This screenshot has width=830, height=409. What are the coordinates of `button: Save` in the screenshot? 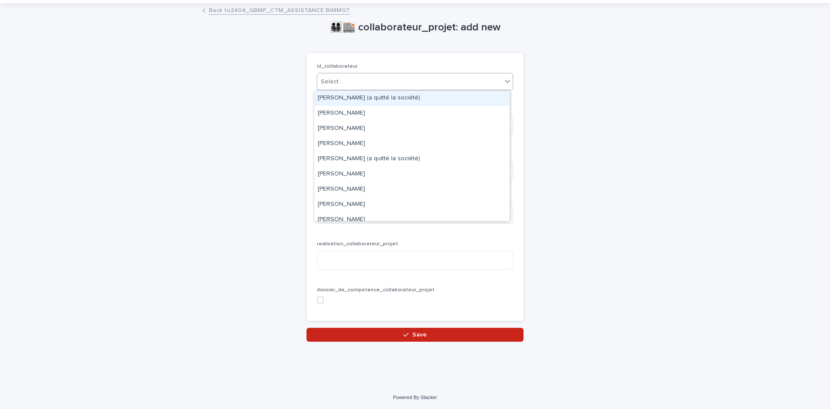 It's located at (415, 335).